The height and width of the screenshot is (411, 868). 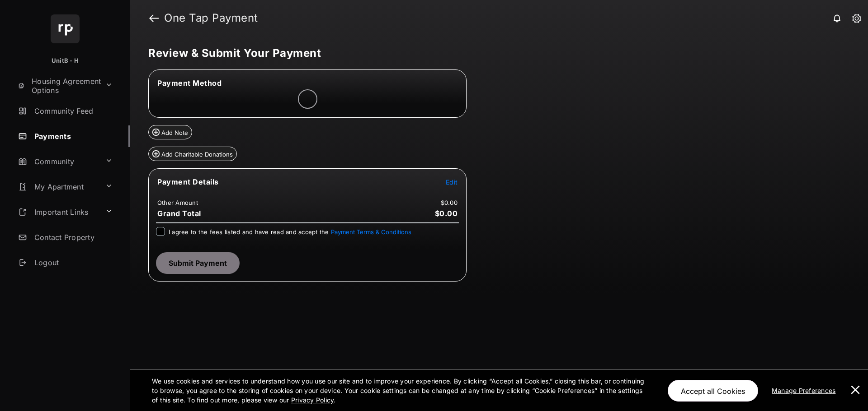 What do you see at coordinates (72, 263) in the screenshot?
I see `a: Logout` at bounding box center [72, 263].